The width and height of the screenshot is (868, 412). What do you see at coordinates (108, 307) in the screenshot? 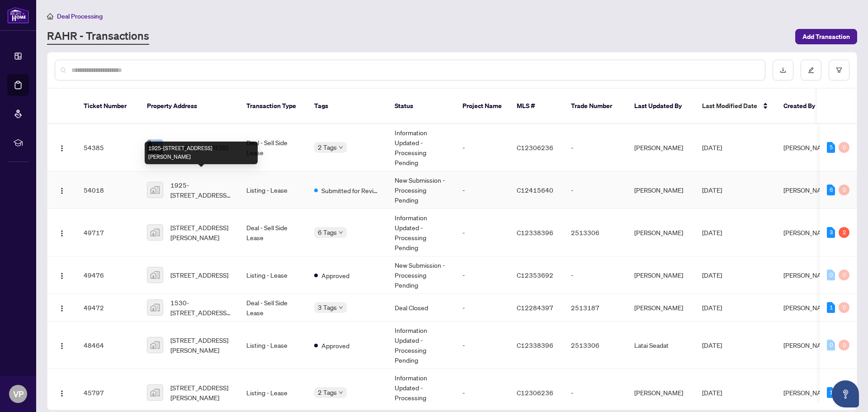
I see `td: 49472` at bounding box center [108, 307].